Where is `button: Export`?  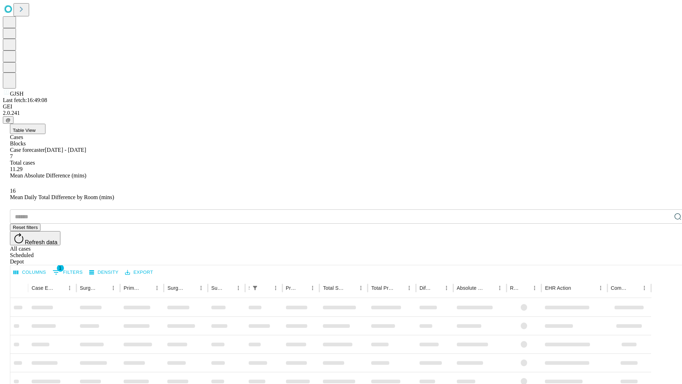
button: Export is located at coordinates (139, 272).